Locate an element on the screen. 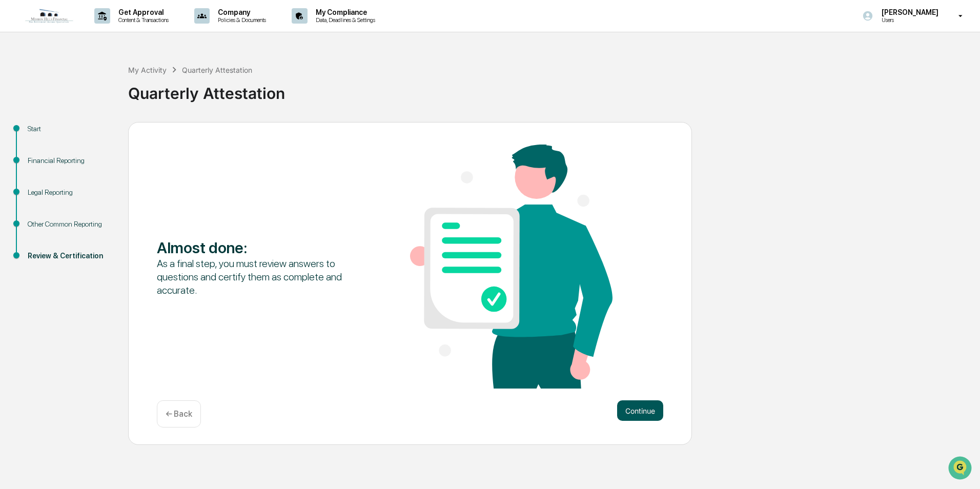 The height and width of the screenshot is (489, 980). div: Review & Certification is located at coordinates (69, 256).